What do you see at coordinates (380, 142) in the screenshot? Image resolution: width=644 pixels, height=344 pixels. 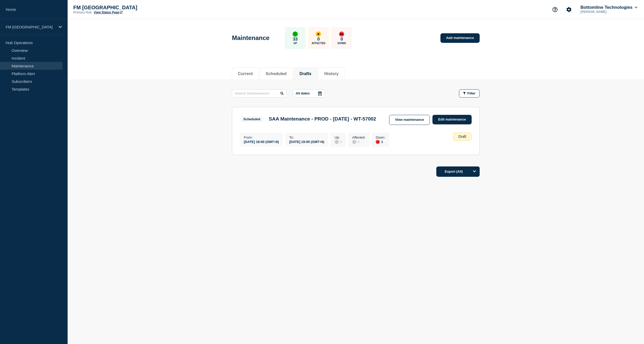 I see `div: 1` at bounding box center [380, 142].